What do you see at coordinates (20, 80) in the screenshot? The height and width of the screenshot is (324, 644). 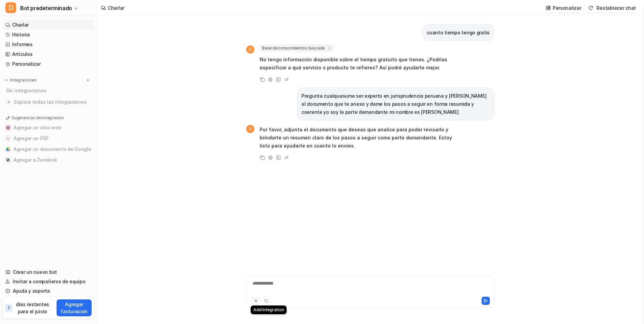 I see `button: Integraciones` at bounding box center [20, 80].